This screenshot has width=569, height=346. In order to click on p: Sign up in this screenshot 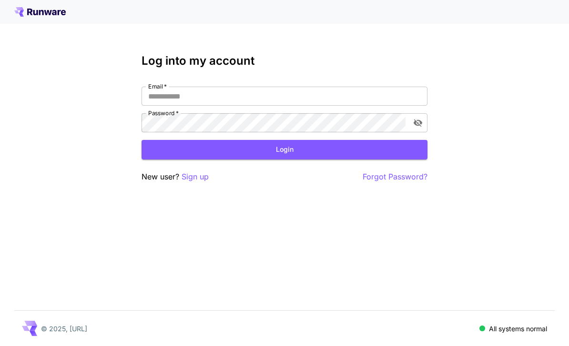, I will do `click(195, 177)`.